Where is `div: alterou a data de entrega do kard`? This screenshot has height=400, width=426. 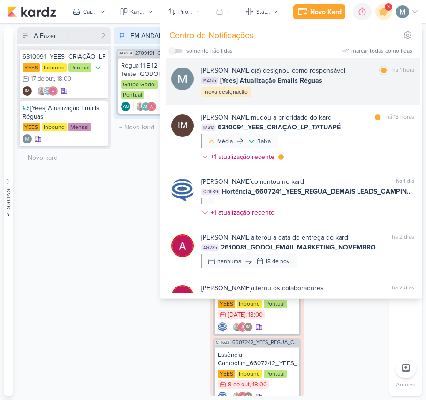
div: alterou a data de entrega do kard is located at coordinates (274, 237).